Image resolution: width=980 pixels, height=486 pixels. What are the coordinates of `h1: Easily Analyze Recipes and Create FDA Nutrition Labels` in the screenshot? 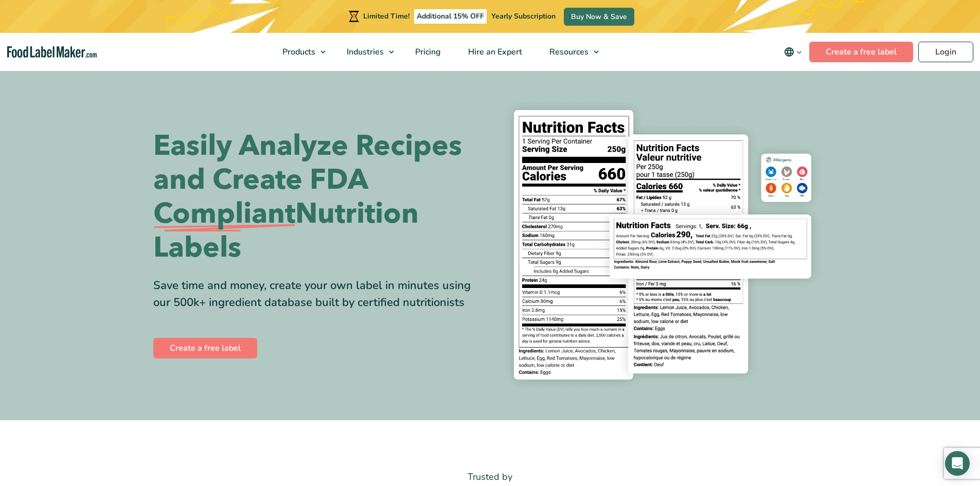 It's located at (318, 197).